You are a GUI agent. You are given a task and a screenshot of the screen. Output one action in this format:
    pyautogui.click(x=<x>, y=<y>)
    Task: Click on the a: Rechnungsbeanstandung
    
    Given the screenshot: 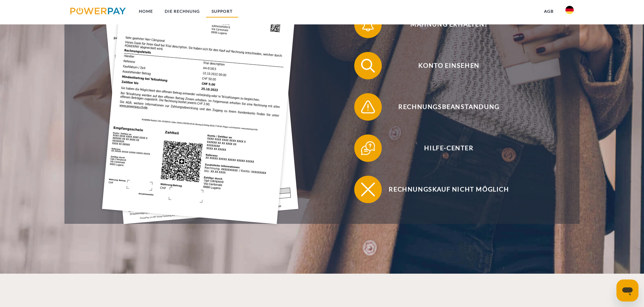 What is the action you would take?
    pyautogui.click(x=443, y=107)
    